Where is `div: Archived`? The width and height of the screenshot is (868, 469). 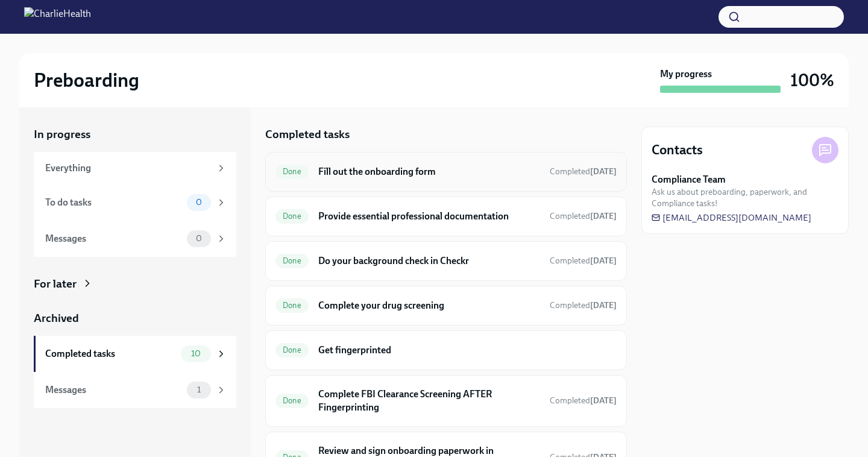
div: Archived is located at coordinates (135, 318).